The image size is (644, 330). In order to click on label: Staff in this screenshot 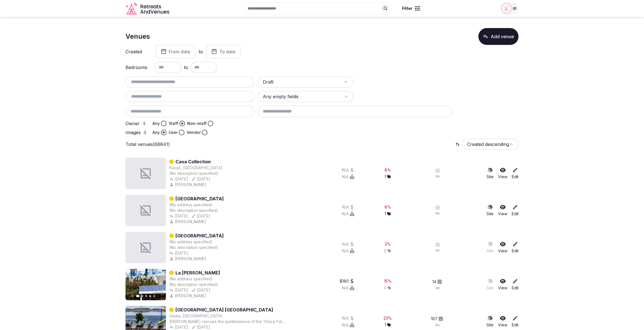, I will do `click(173, 123)`.